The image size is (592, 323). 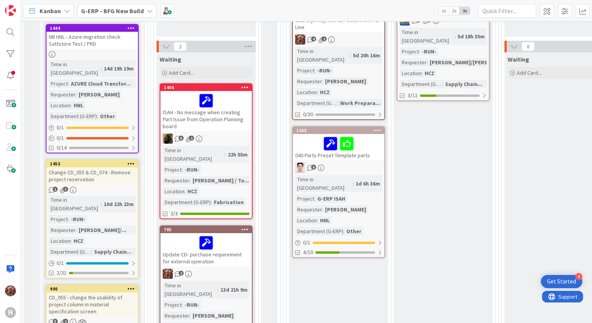 What do you see at coordinates (578, 276) in the screenshot?
I see `div: 4` at bounding box center [578, 276].